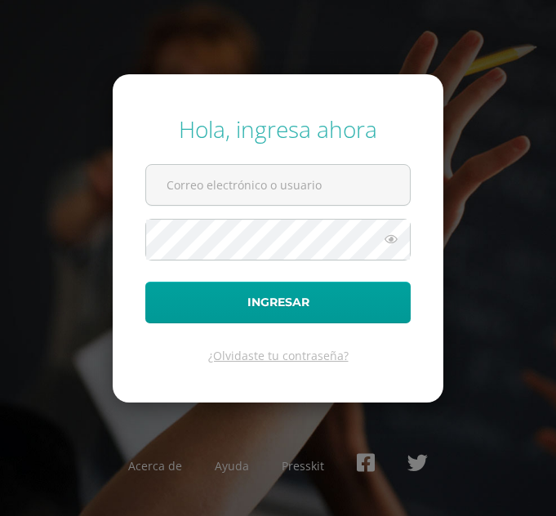 Image resolution: width=556 pixels, height=516 pixels. Describe the element at coordinates (277, 129) in the screenshot. I see `div: Hola, ingresa ahora` at that location.